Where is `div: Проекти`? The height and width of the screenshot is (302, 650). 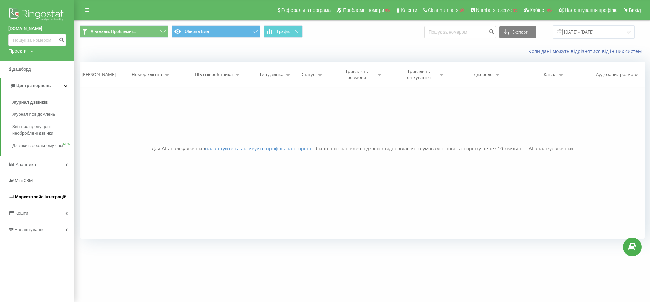
div: Проекти is located at coordinates (18, 51).